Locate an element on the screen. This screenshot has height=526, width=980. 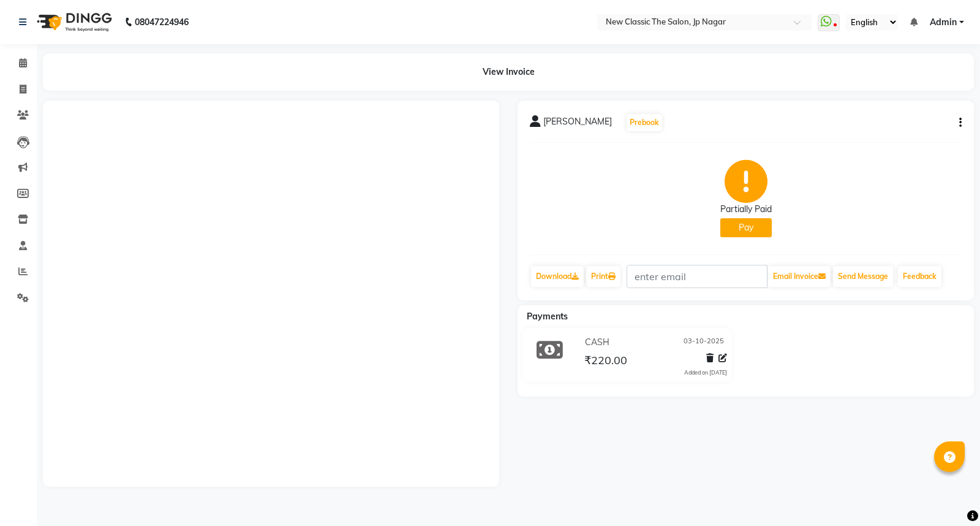
button: Email Invoice is located at coordinates (799, 276).